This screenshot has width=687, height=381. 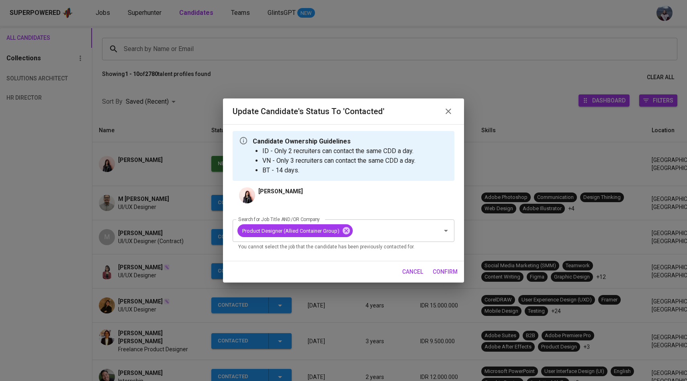 What do you see at coordinates (344, 247) in the screenshot?
I see `p: You cannot select the job that the candidate has been previously contacted for.` at bounding box center [344, 247].